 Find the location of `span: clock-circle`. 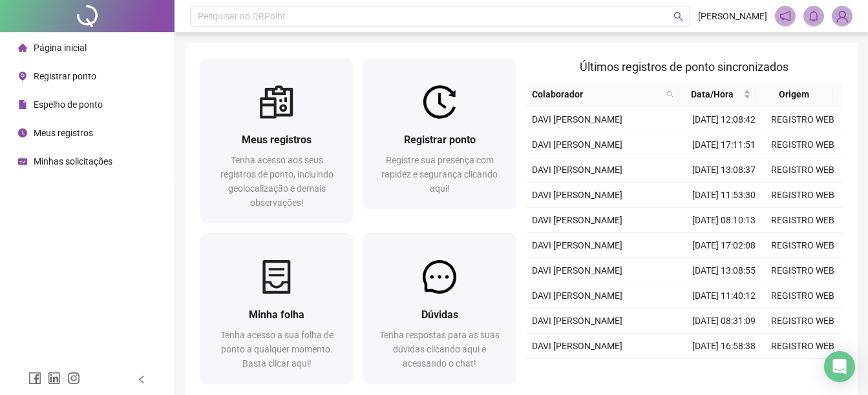

span: clock-circle is located at coordinates (22, 133).